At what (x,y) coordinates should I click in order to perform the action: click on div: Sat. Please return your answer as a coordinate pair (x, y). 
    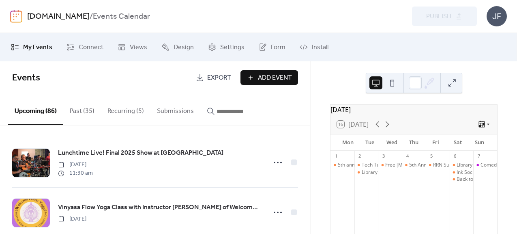
    Looking at the image, I should click on (458, 142).